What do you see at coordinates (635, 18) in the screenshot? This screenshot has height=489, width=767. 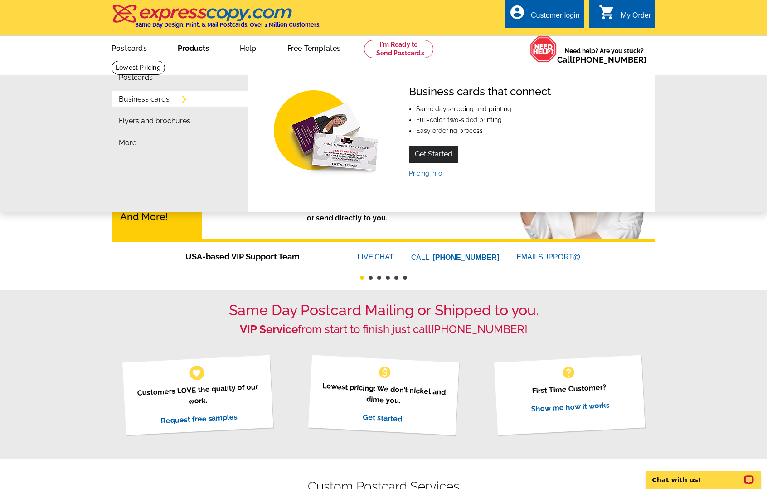 I see `div: My Order` at bounding box center [635, 18].